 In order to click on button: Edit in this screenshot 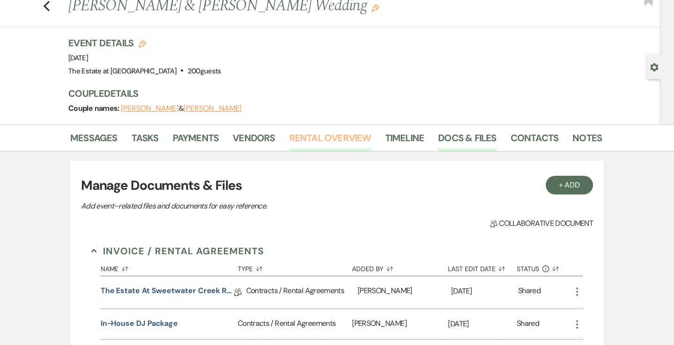, I will do `click(375, 7)`.